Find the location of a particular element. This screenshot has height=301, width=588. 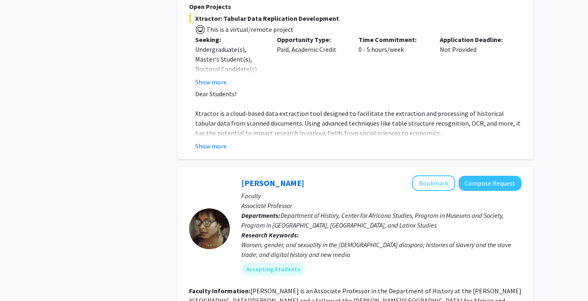

div: 0 - 5 hours/week is located at coordinates (393, 61).